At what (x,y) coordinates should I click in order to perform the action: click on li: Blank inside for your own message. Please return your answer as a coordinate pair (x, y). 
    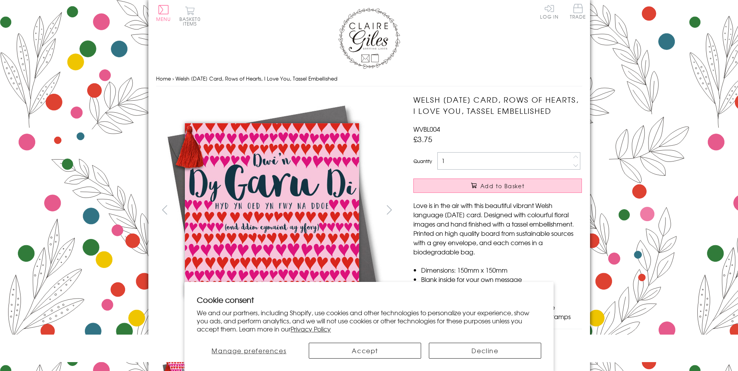
    Looking at the image, I should click on (501, 279).